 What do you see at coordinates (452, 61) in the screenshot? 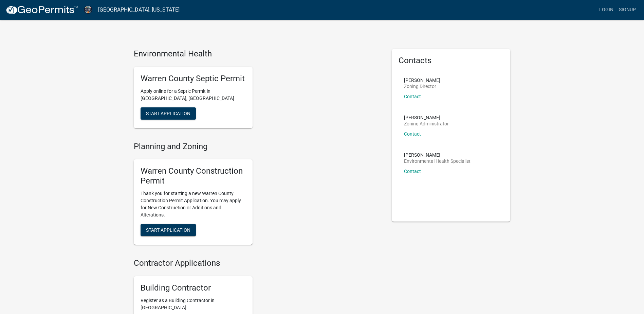
I see `h5: Contacts` at bounding box center [452, 61].